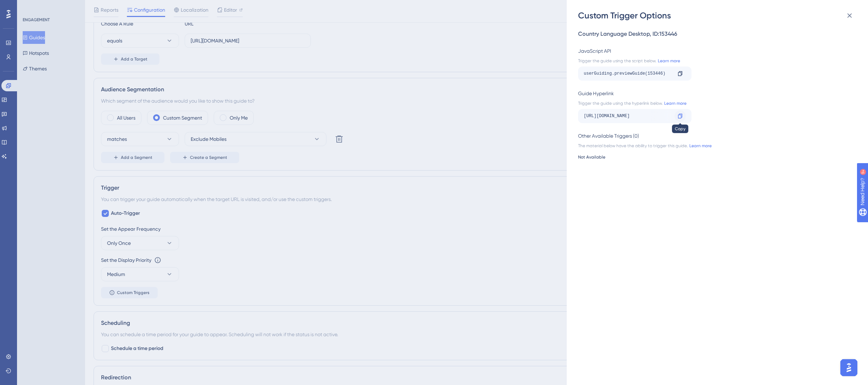  I want to click on div: userGuiding.previewGuide(153446), so click(628, 74).